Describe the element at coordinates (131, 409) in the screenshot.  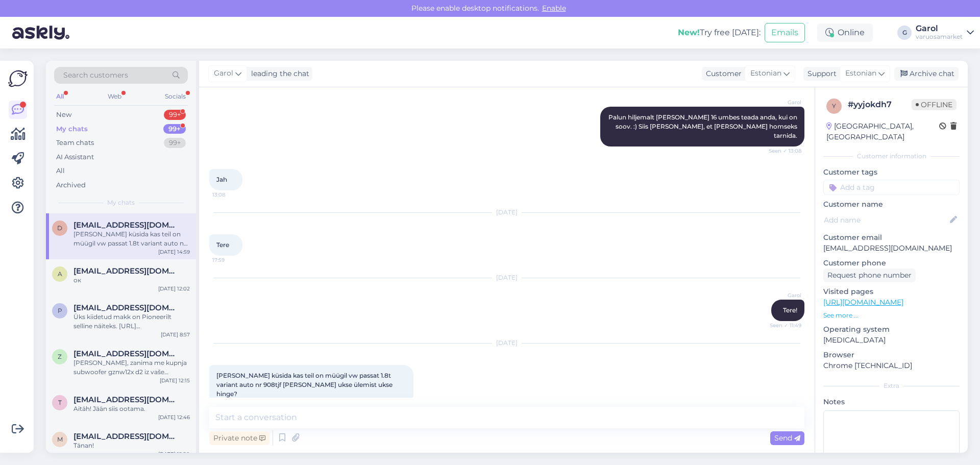
I see `div: Aitäh! Jään siis ootama.` at that location.